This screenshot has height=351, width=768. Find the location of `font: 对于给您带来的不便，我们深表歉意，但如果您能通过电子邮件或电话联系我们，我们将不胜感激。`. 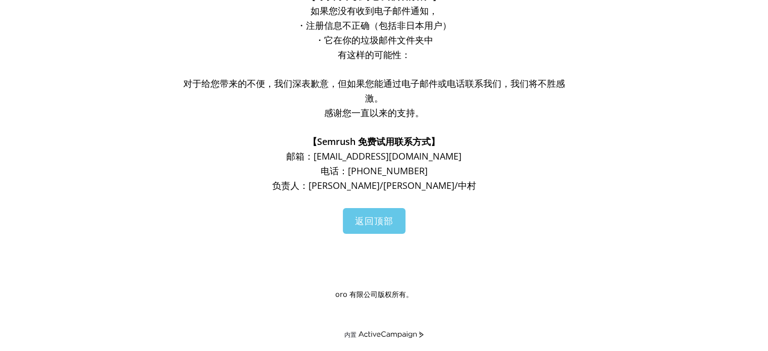

font: 对于给您带来的不便，我们深表歉意，但如果您能通过电子邮件或电话联系我们，我们将不胜感激。 is located at coordinates (374, 90).